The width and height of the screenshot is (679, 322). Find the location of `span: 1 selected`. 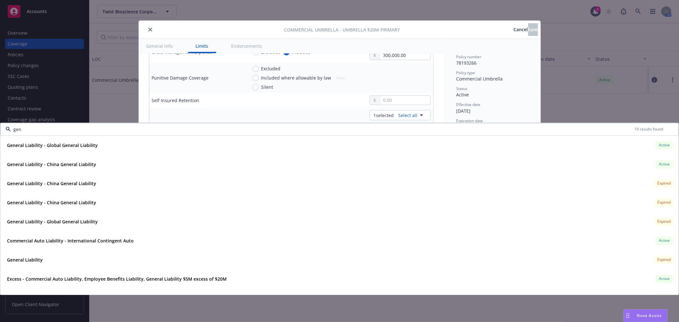

span: 1 selected is located at coordinates (384, 115).